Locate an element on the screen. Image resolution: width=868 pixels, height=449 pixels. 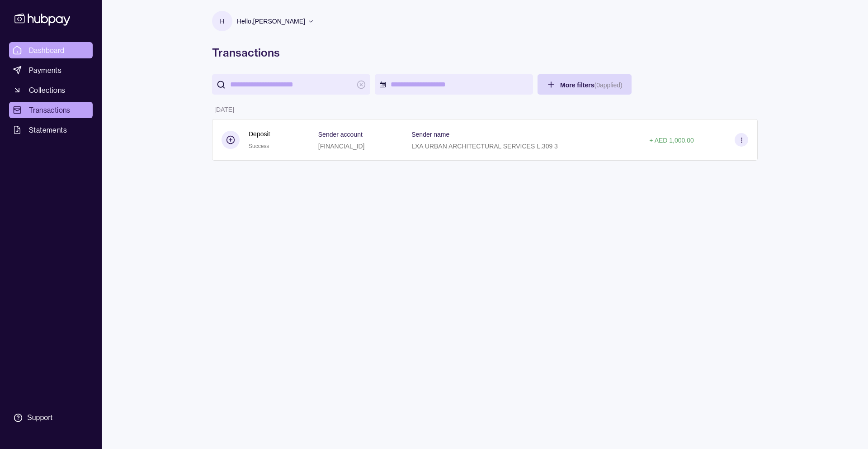
div: Support is located at coordinates (40, 418).